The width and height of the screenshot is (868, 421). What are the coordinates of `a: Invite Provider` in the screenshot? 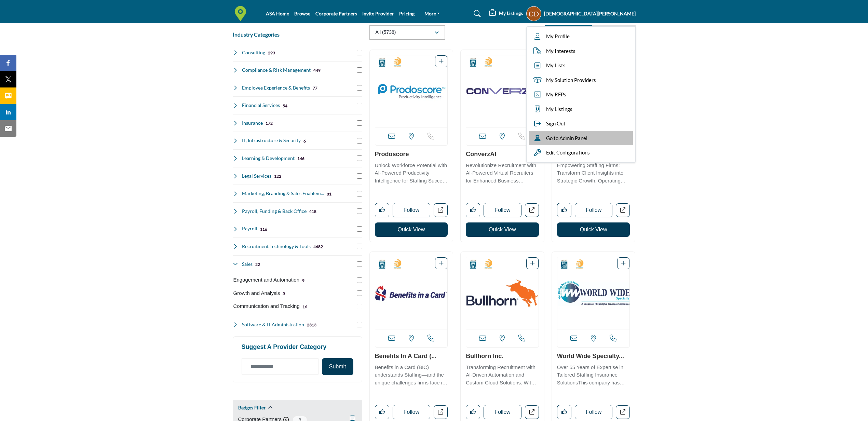 It's located at (378, 13).